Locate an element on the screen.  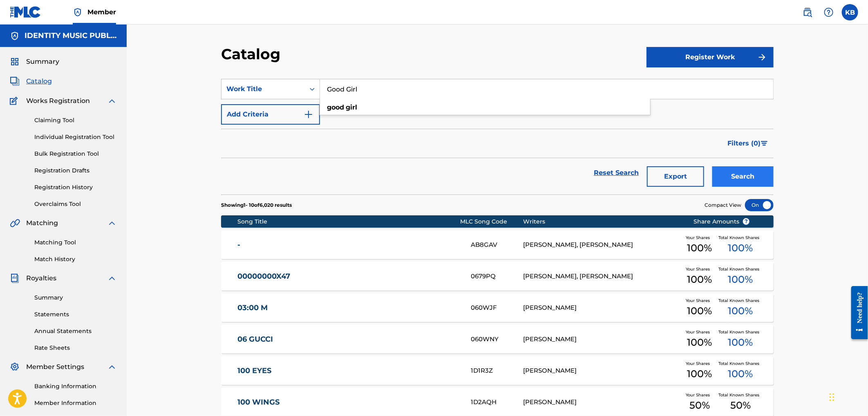
span: Catalog is located at coordinates (39, 82).